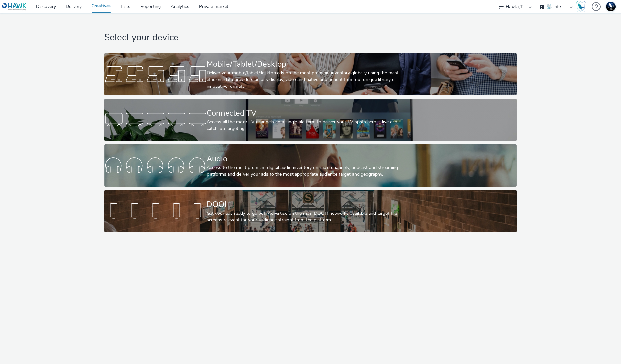  What do you see at coordinates (309, 80) in the screenshot?
I see `div: Deliver your mobile/tablet/desktop ads on the most premium inventory globally using the most effi...` at bounding box center [309, 80].